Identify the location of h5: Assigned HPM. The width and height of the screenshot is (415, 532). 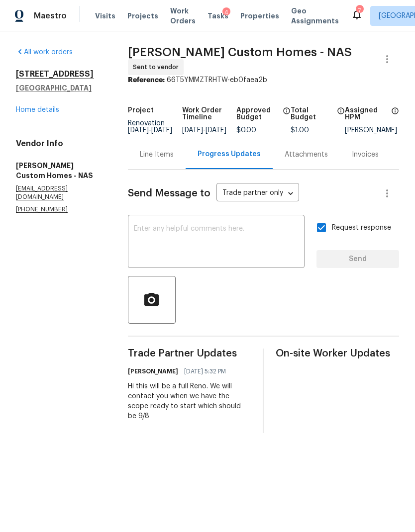
(366, 114).